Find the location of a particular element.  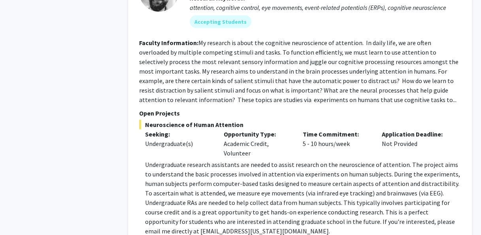

div: Undergraduate(s) is located at coordinates (179, 143).